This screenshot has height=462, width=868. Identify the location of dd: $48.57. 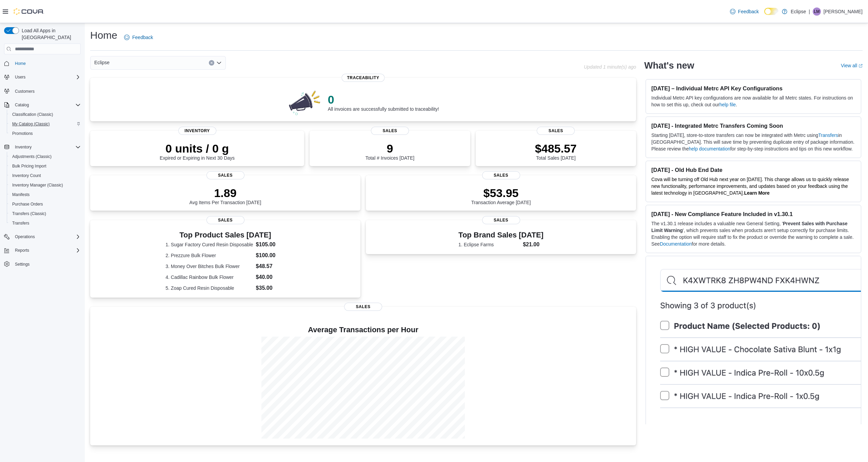
(271, 266).